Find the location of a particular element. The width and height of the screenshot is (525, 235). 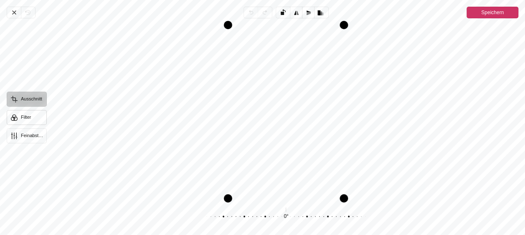

div: Drag top is located at coordinates (285, 25).